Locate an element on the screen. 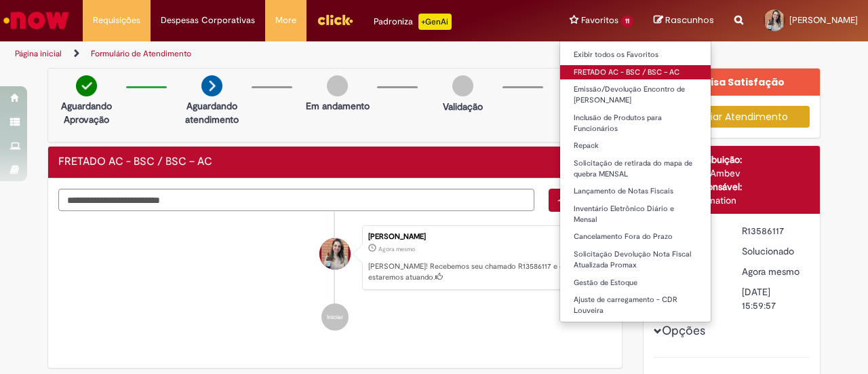  ul: Histórico de tíquete is located at coordinates (335, 278).